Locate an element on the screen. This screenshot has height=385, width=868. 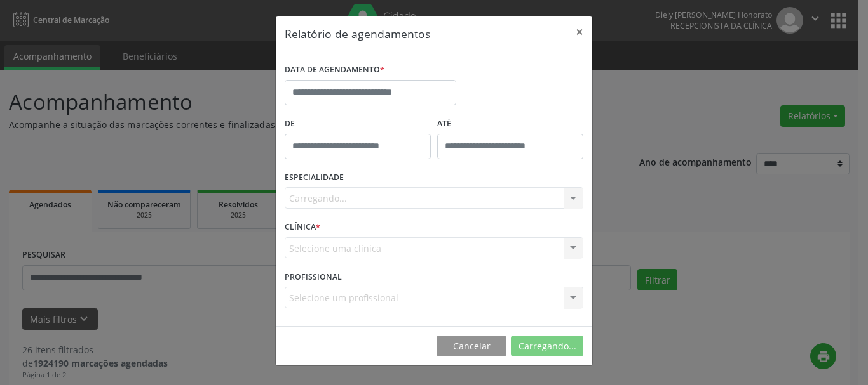
label: De is located at coordinates (358, 124).